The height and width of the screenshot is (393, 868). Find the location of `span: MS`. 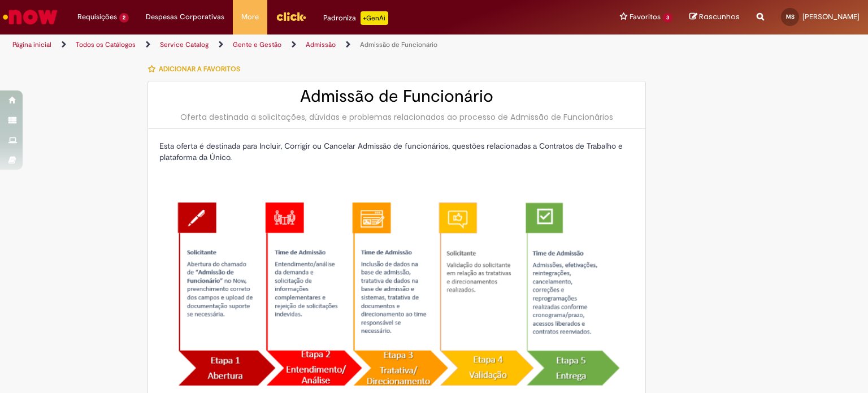

span: MS is located at coordinates (791, 16).